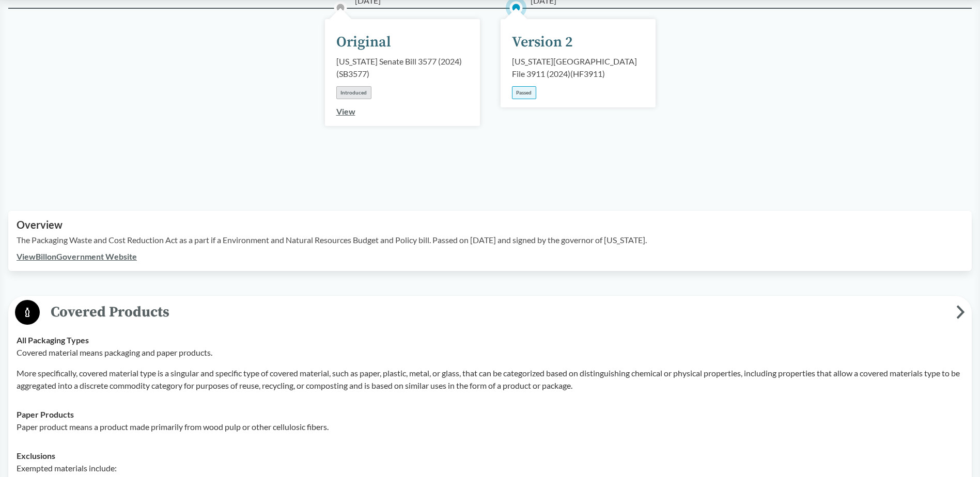 The width and height of the screenshot is (980, 477). What do you see at coordinates (524, 93) in the screenshot?
I see `div: Passed` at bounding box center [524, 93].